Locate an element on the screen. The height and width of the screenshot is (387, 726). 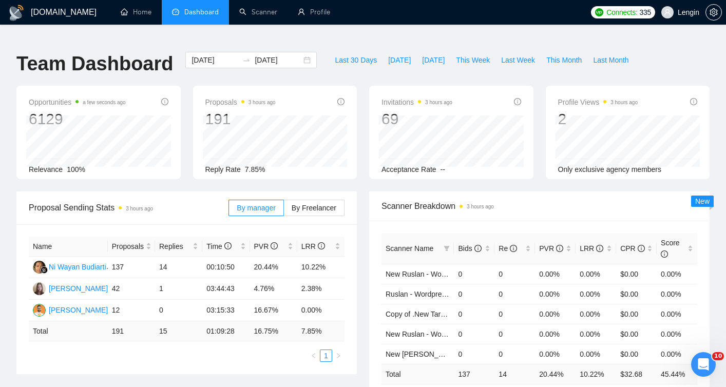
td: 12 is located at coordinates (131, 311).